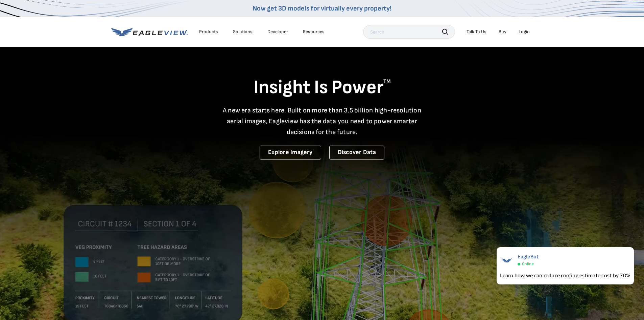 This screenshot has width=644, height=320. I want to click on p: A new era starts here. Built on more than 3.5 billion high-resolution aerial images, Eagleview ha..., so click(322, 121).